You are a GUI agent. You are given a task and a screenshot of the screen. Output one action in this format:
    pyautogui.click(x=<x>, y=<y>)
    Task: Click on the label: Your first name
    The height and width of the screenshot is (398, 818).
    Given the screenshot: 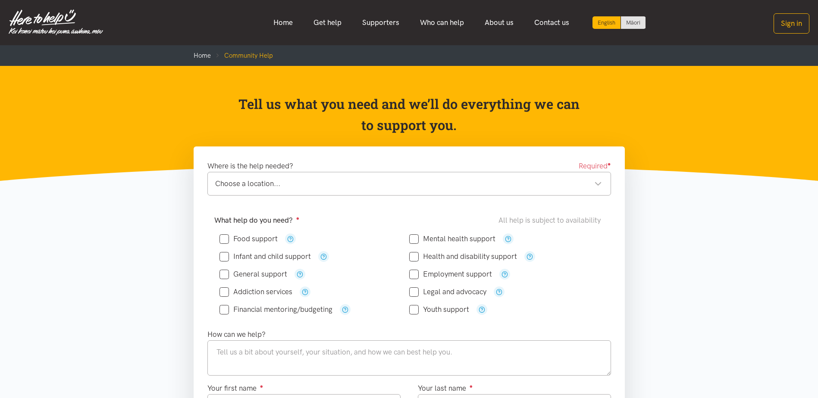 What is the action you would take?
    pyautogui.click(x=235, y=389)
    